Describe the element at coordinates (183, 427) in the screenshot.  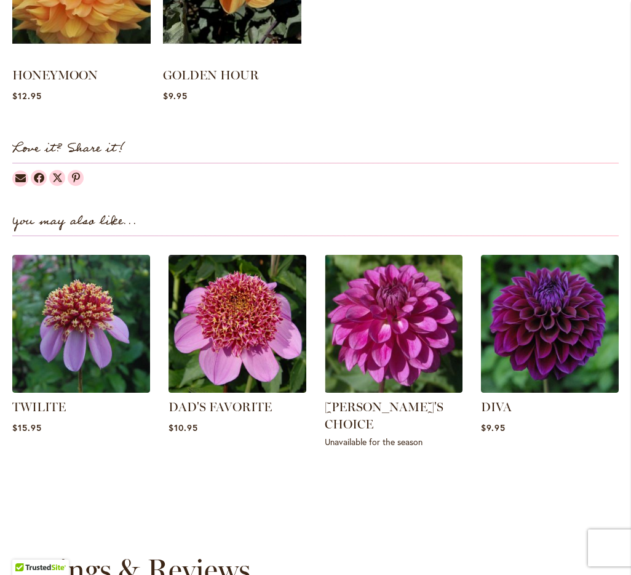
I see `span: $10.95` at that location.